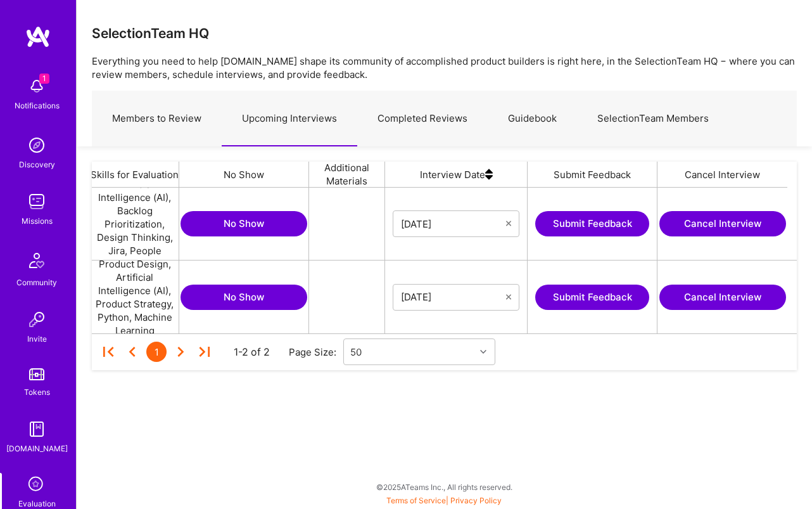 The height and width of the screenshot is (509, 812). Describe the element at coordinates (36, 319) in the screenshot. I see `img: Invite` at that location.